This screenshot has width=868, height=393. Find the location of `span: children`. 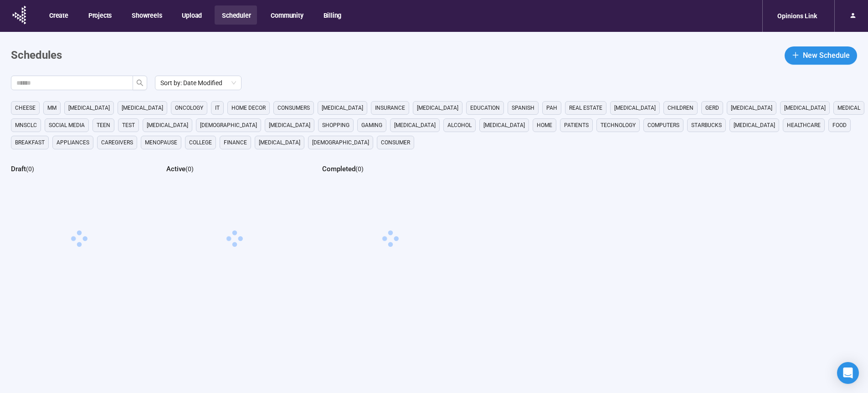

span: children is located at coordinates (680, 108).